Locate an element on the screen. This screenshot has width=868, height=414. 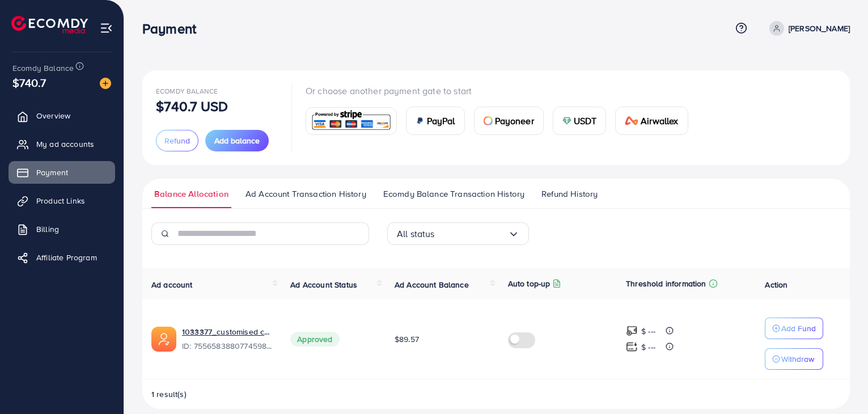
input: Search for option is located at coordinates (471, 234).